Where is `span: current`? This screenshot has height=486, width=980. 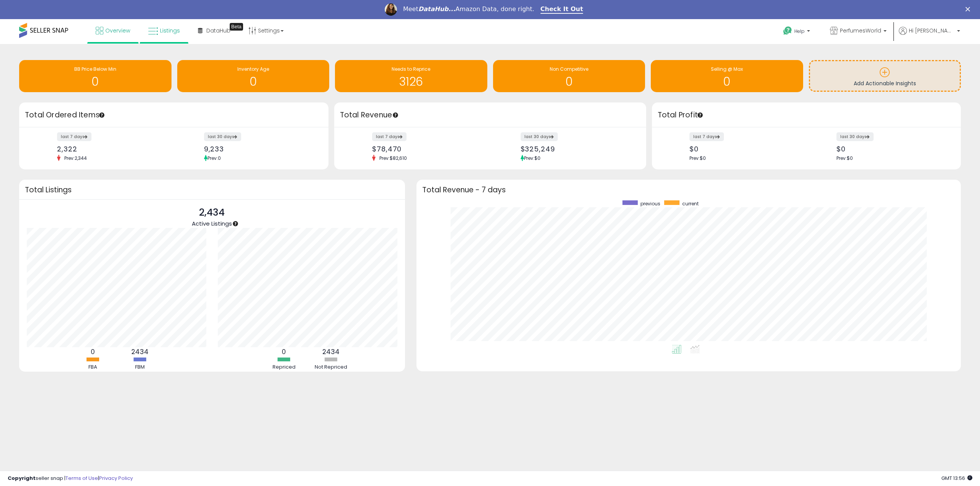
span: current is located at coordinates (690, 204).